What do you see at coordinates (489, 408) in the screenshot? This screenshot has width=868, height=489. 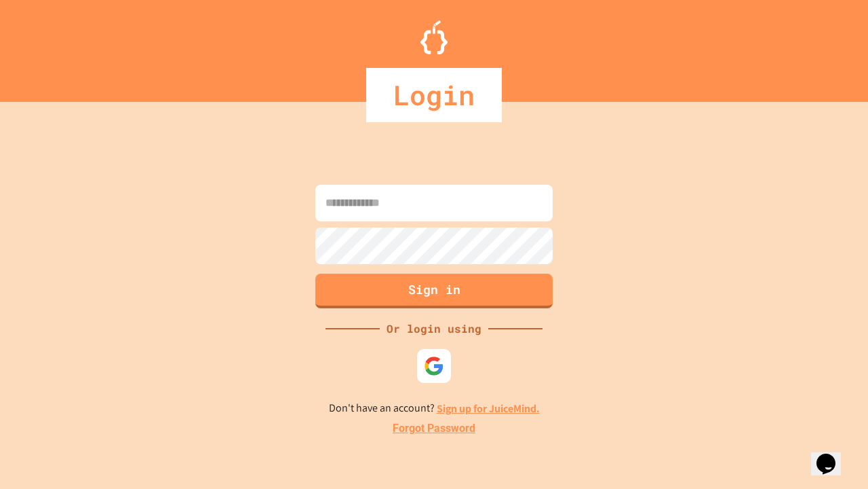 I see `a: Sign up for JuiceMind.` at bounding box center [489, 408].